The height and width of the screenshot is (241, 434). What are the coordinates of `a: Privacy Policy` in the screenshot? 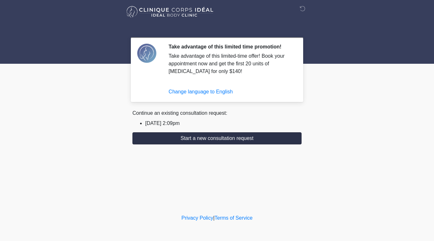 It's located at (198, 218).